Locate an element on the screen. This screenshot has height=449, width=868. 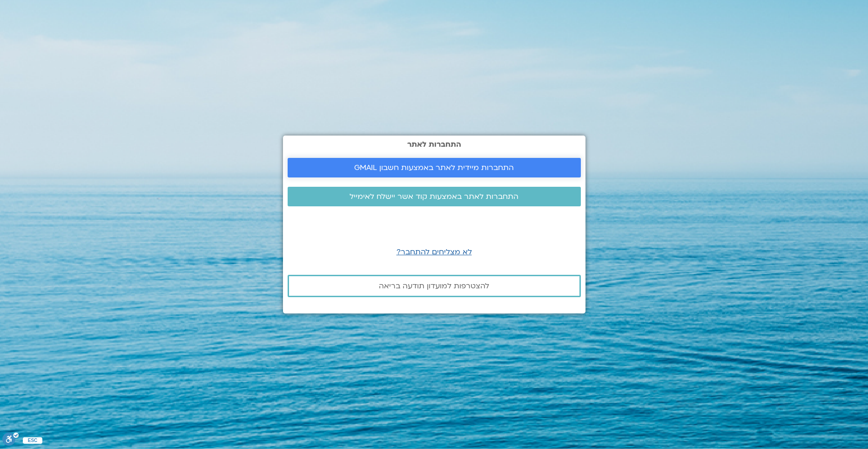
a: התחברות מיידית לאתר באמצעות חשבון GMAIL is located at coordinates (434, 168).